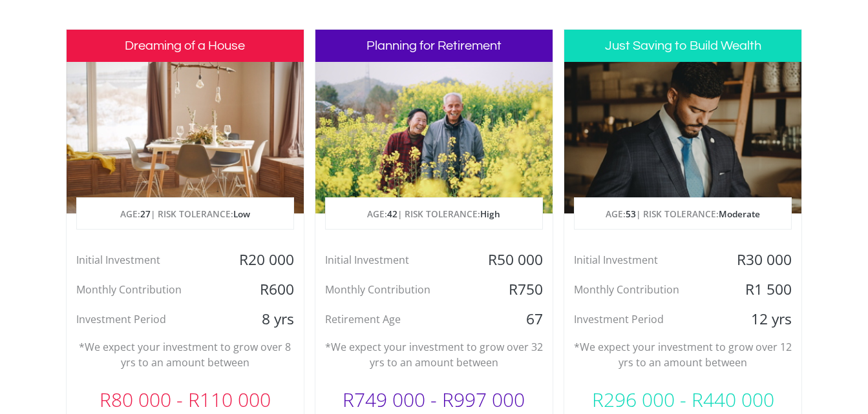  What do you see at coordinates (490, 213) in the screenshot?
I see `span: High` at bounding box center [490, 213].